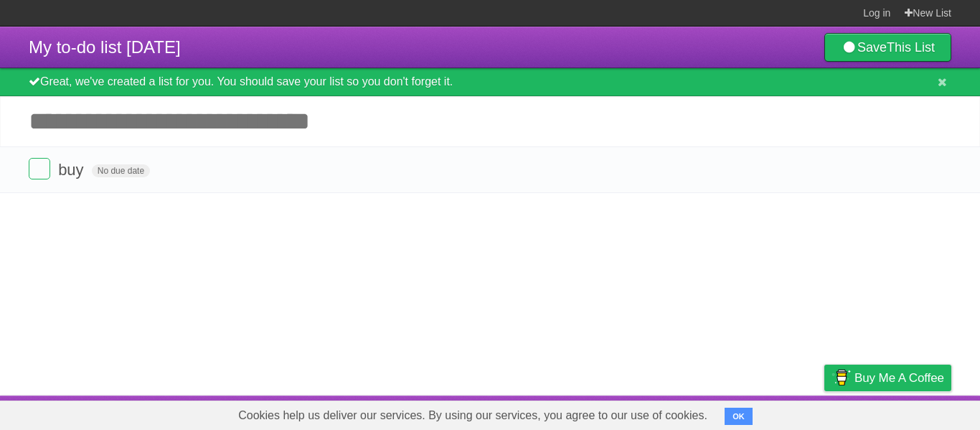  Describe the element at coordinates (120, 171) in the screenshot. I see `span: No due date` at that location.